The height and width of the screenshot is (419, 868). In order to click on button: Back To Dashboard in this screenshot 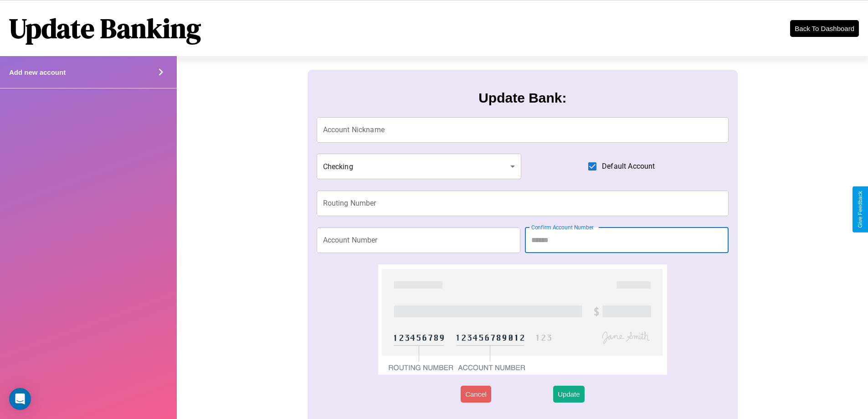, I will do `click(825, 28)`.